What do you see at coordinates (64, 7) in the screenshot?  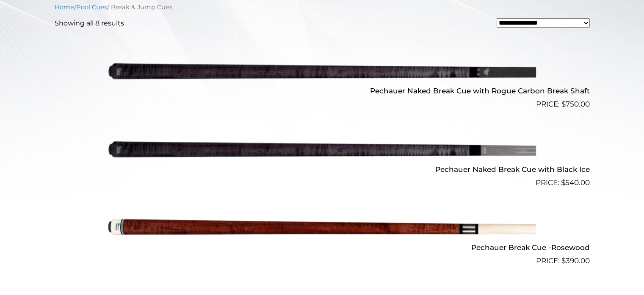 I see `a: Home` at bounding box center [64, 7].